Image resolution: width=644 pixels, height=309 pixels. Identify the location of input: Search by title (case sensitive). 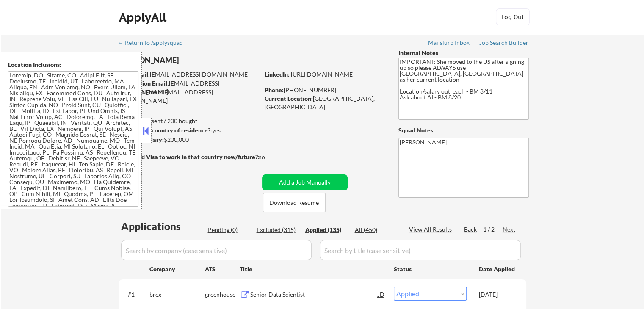
(420, 250).